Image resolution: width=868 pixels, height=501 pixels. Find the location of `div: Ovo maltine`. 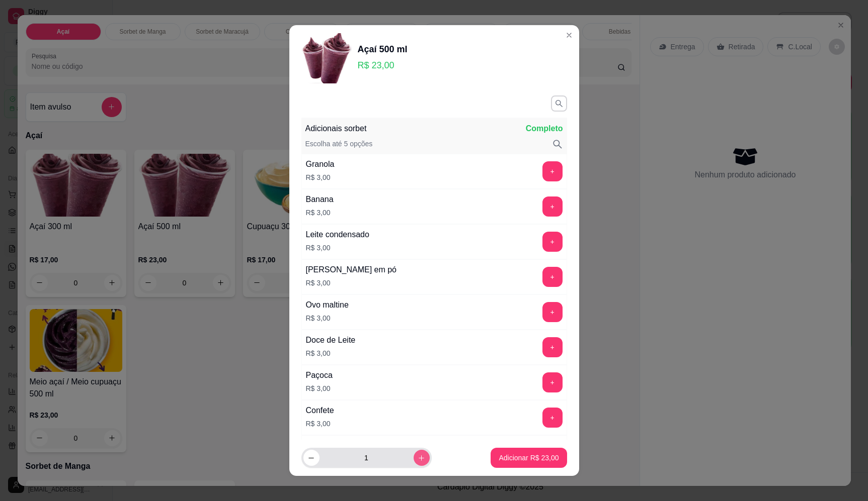

div: Ovo maltine is located at coordinates (327, 305).